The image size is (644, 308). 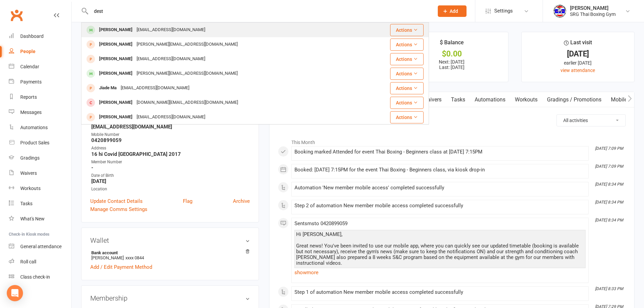 I want to click on div: SRG Thai Boxing Gym, so click(x=592, y=14).